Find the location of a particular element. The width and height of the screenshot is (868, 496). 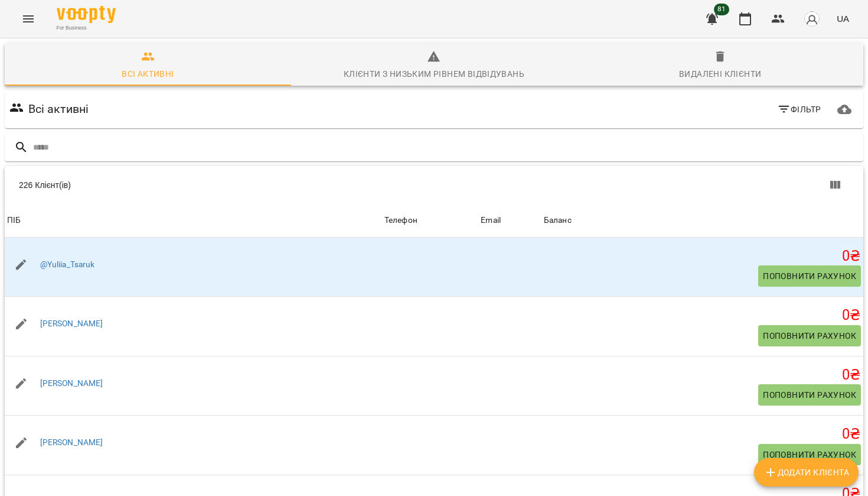

button: UA is located at coordinates (843, 18).